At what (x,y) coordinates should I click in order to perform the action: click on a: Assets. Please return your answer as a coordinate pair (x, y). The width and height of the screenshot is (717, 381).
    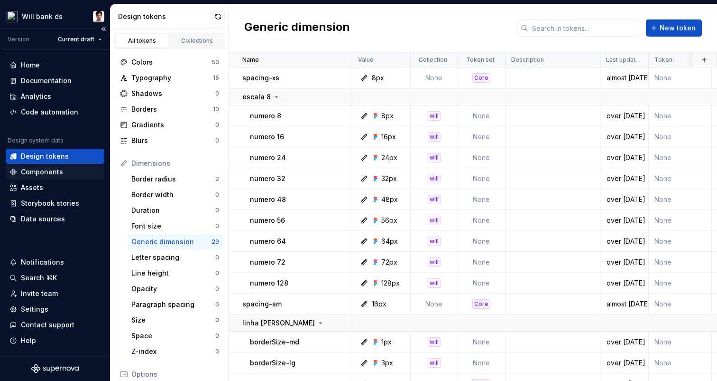
    Looking at the image, I should click on (55, 187).